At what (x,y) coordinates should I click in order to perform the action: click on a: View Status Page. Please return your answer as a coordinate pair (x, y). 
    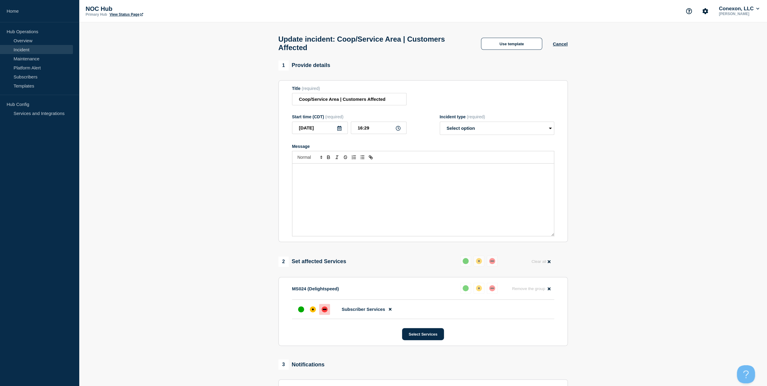
    Looking at the image, I should click on (126, 14).